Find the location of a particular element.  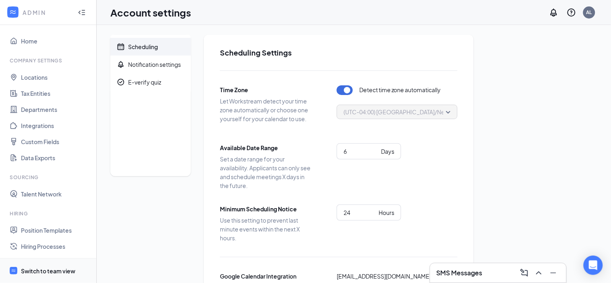

a: CalendarScheduling is located at coordinates (151, 47).